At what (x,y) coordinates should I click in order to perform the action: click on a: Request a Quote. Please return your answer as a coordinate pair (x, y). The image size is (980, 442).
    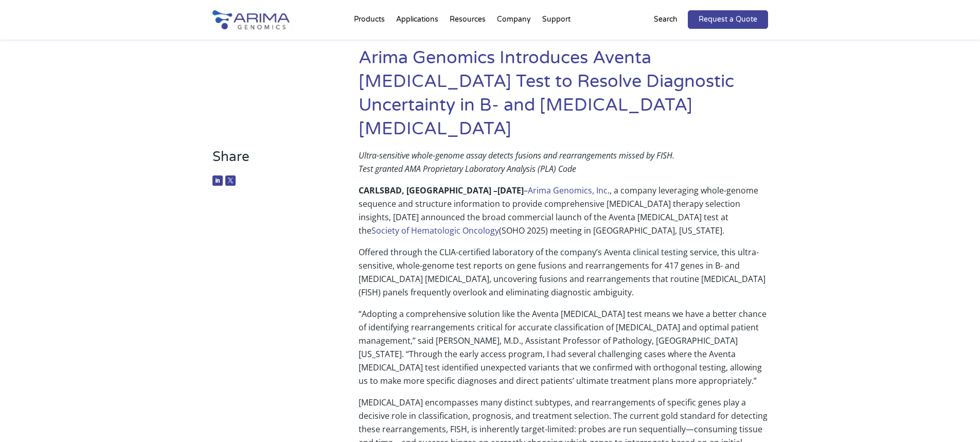
    Looking at the image, I should click on (728, 20).